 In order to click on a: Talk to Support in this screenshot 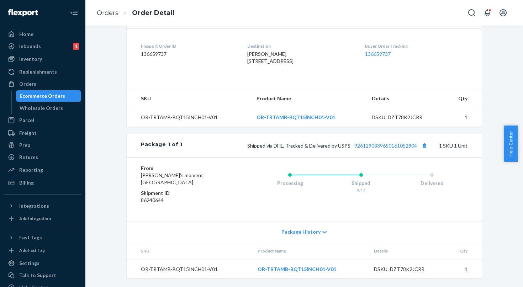, I will do `click(43, 275)`.